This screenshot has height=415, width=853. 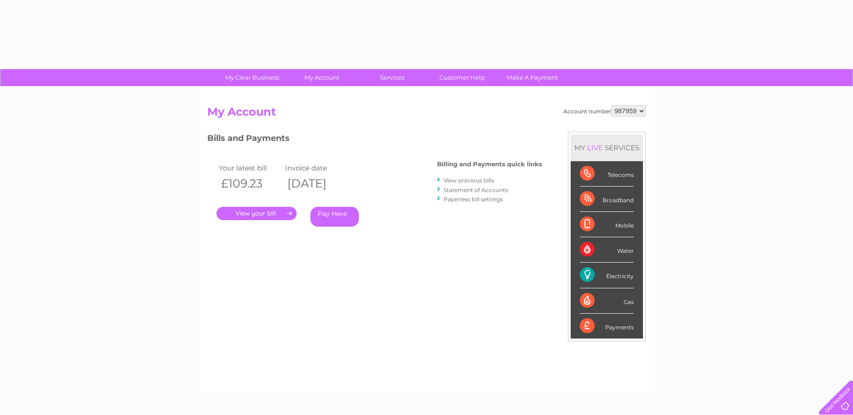 I want to click on th: £109.23, so click(x=250, y=183).